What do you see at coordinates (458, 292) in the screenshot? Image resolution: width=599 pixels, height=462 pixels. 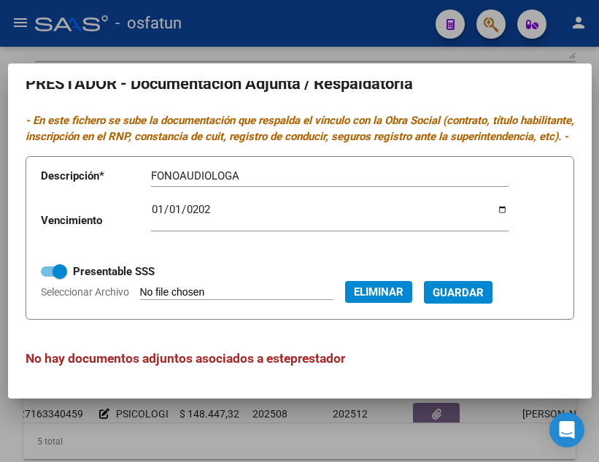 I see `button: Guardar` at bounding box center [458, 292].